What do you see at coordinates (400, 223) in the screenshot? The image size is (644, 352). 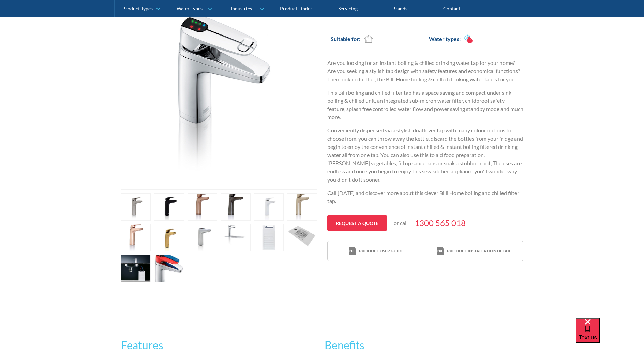 I see `p: or call` at bounding box center [400, 223].